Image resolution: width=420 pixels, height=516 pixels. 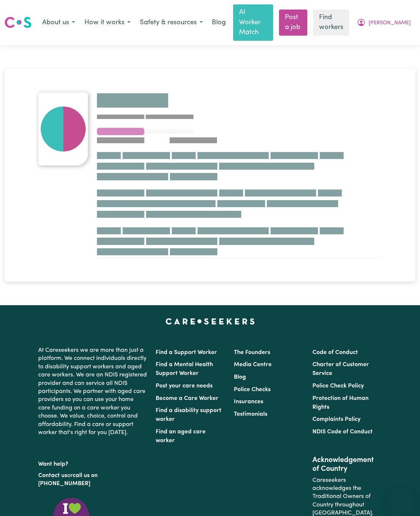 What do you see at coordinates (184, 386) in the screenshot?
I see `a: Post your care needs` at bounding box center [184, 386].